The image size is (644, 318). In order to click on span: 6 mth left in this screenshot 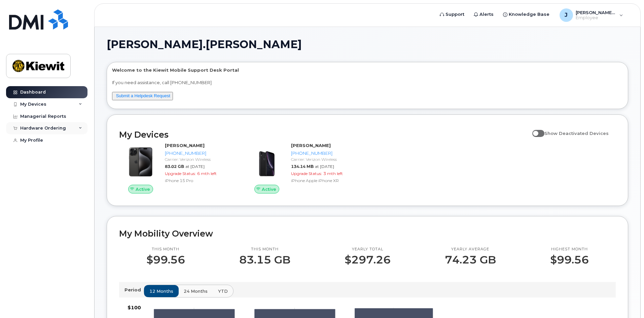, I will do `click(207, 173)`.